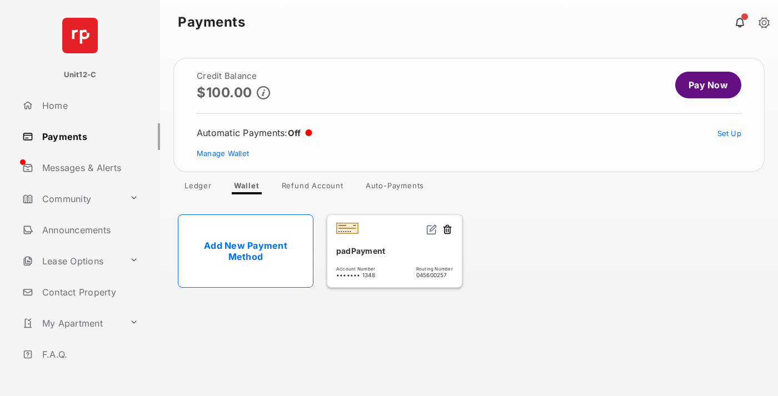 The width and height of the screenshot is (778, 396). Describe the element at coordinates (295, 133) in the screenshot. I see `span: Off` at that location.